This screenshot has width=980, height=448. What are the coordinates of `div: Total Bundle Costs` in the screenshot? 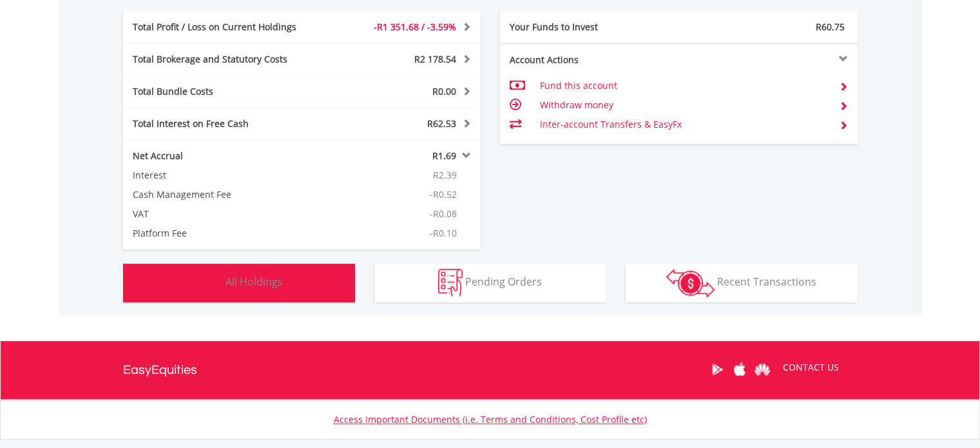 It's located at (228, 91).